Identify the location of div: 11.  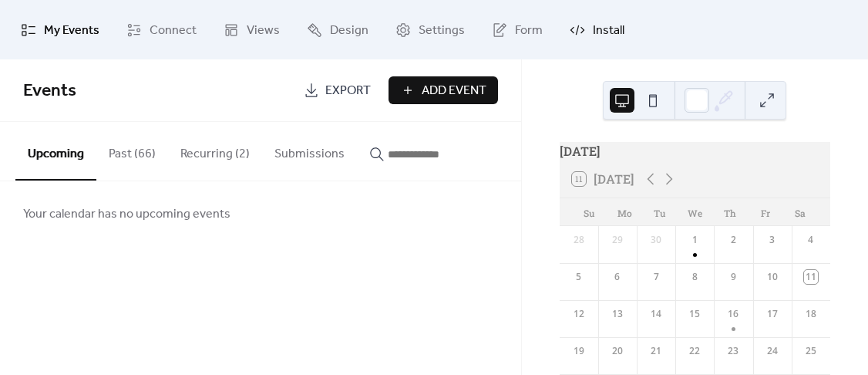
(811, 277).